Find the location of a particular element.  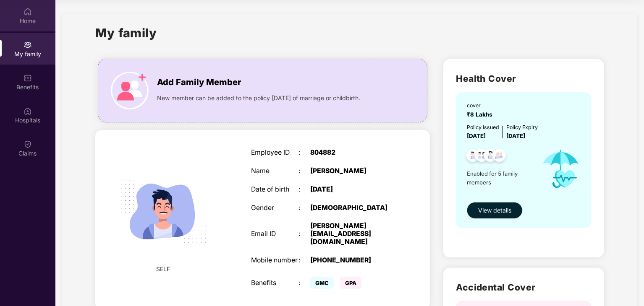

h2: Health Cover is located at coordinates (524, 79).